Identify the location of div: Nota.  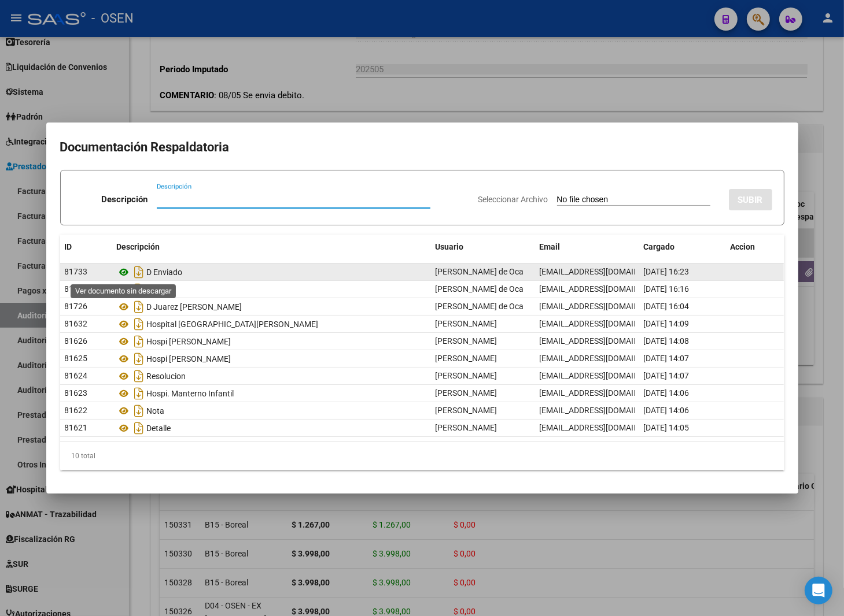
(271, 411).